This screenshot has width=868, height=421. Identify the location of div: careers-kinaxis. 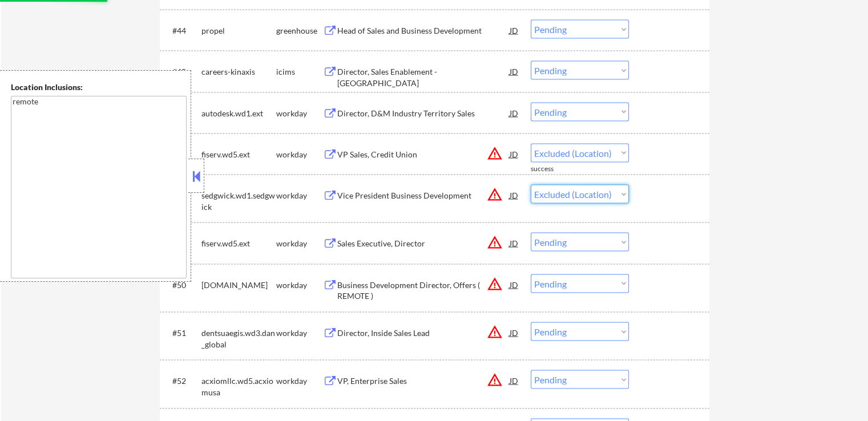
(238, 71).